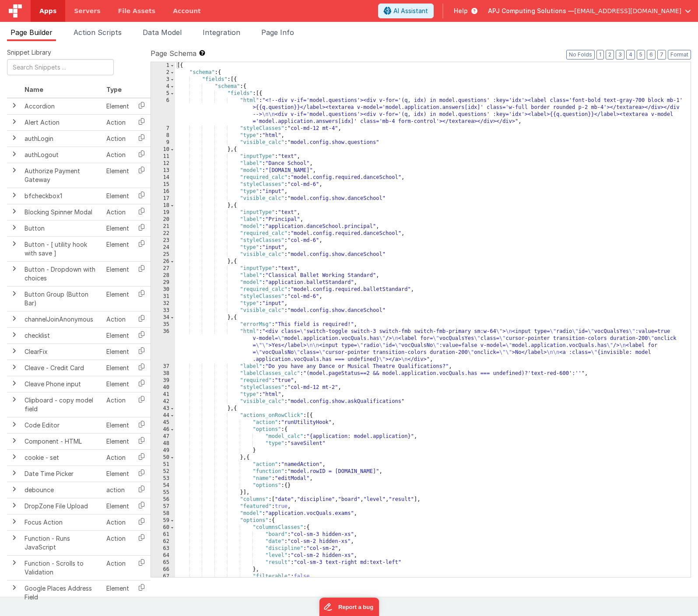 The width and height of the screenshot is (698, 616). I want to click on div: 45, so click(163, 423).